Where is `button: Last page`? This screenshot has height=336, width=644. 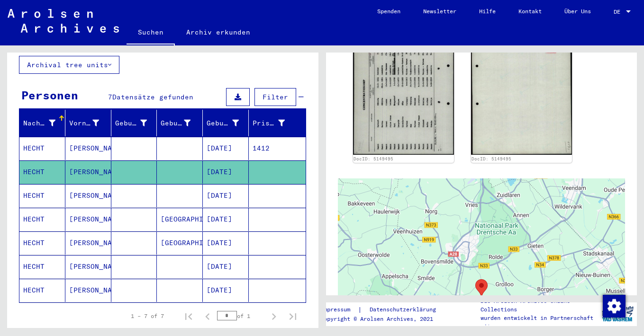
button: Last page is located at coordinates (293, 316).